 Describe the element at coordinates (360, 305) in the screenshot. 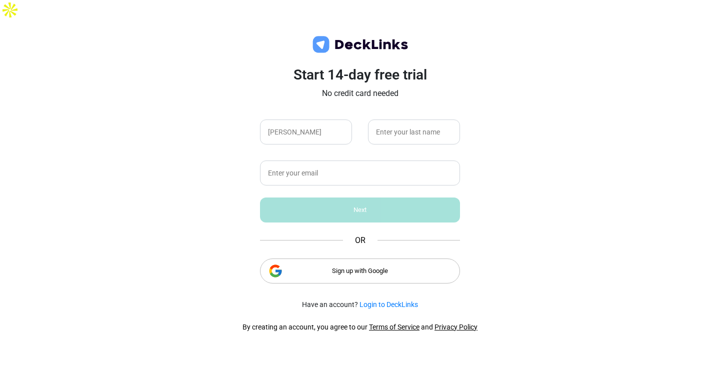

I see `small: Have an account?` at that location.